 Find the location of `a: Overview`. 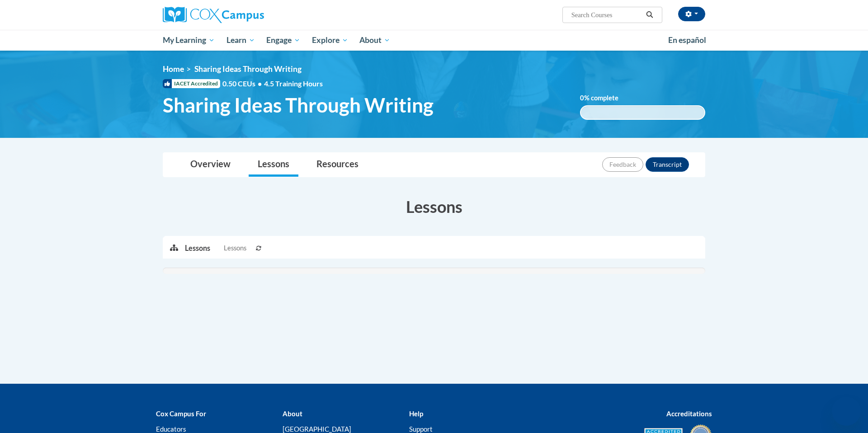

a: Overview is located at coordinates (210, 164).